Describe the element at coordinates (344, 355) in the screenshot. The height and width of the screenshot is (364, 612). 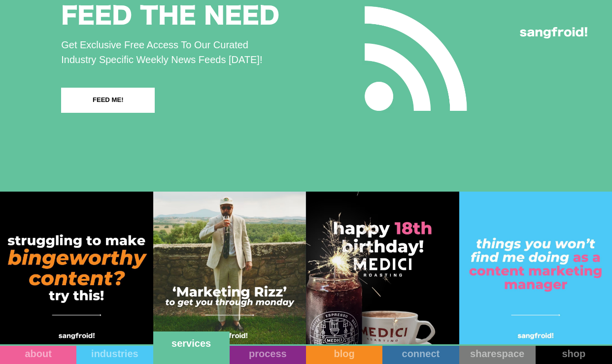
I see `a: blog` at that location.